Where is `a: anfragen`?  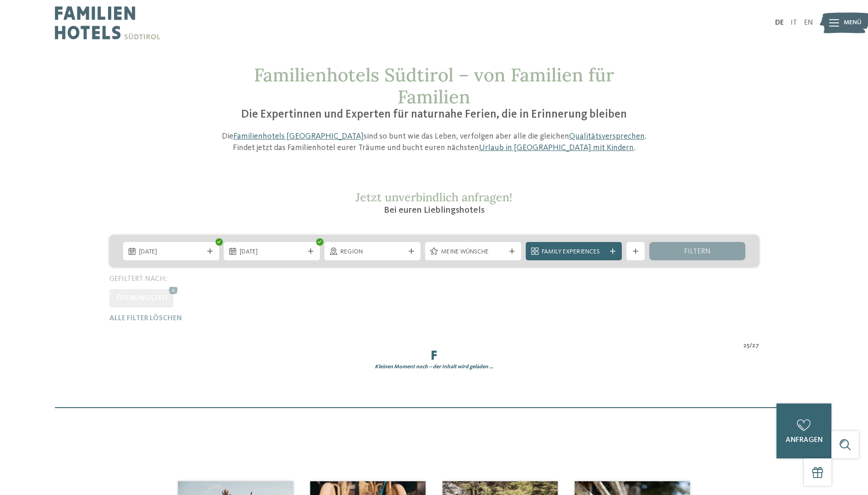
a: anfragen is located at coordinates (804, 431).